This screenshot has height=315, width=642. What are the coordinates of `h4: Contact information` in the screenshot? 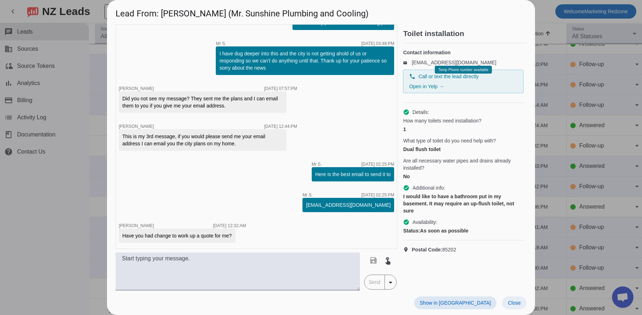 It's located at (463, 52).